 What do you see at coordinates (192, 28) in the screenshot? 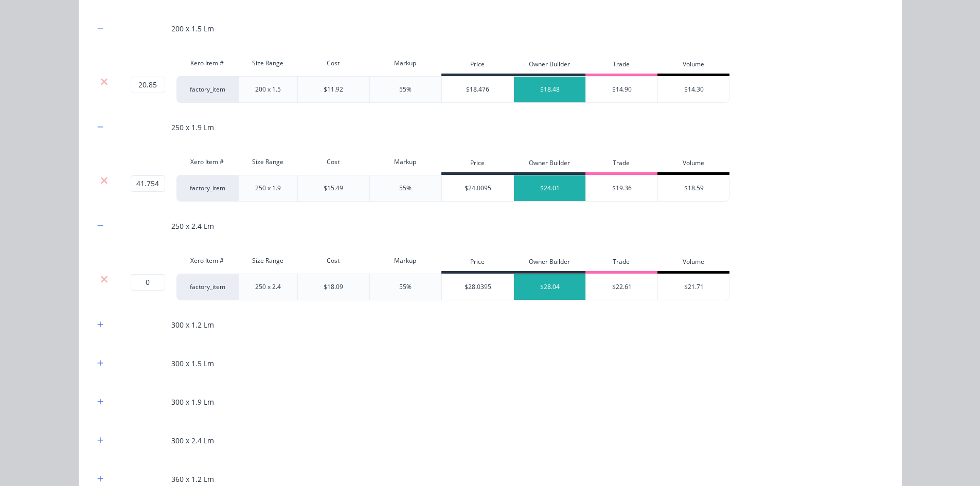
I see `div: 200 x 1.5 Lm` at bounding box center [192, 28].